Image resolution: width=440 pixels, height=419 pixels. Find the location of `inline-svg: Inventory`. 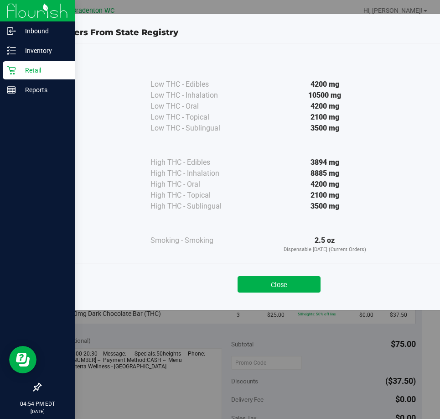

inline-svg: Inventory is located at coordinates (11, 51).